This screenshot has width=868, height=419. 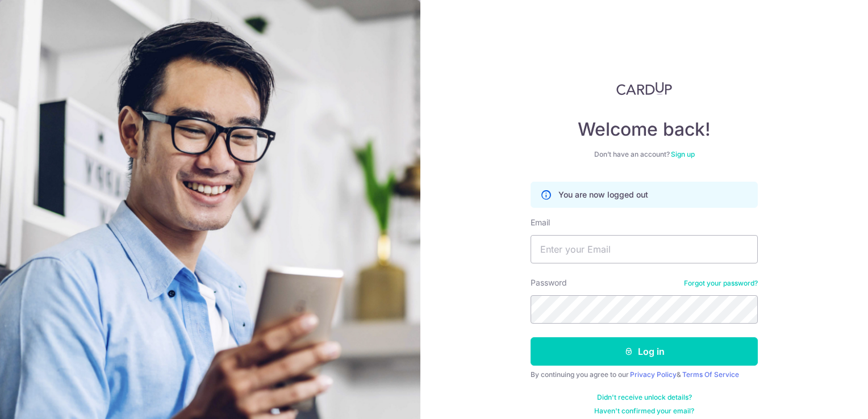 What do you see at coordinates (549, 283) in the screenshot?
I see `label: Password` at bounding box center [549, 283].